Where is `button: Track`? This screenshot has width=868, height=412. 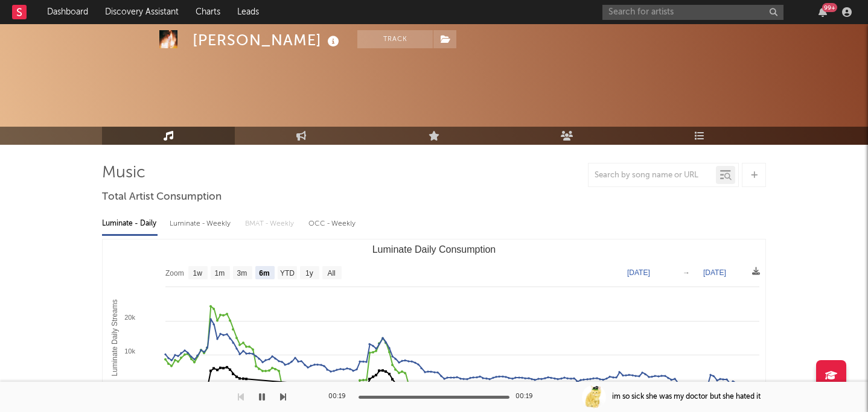 button: Track is located at coordinates (395, 39).